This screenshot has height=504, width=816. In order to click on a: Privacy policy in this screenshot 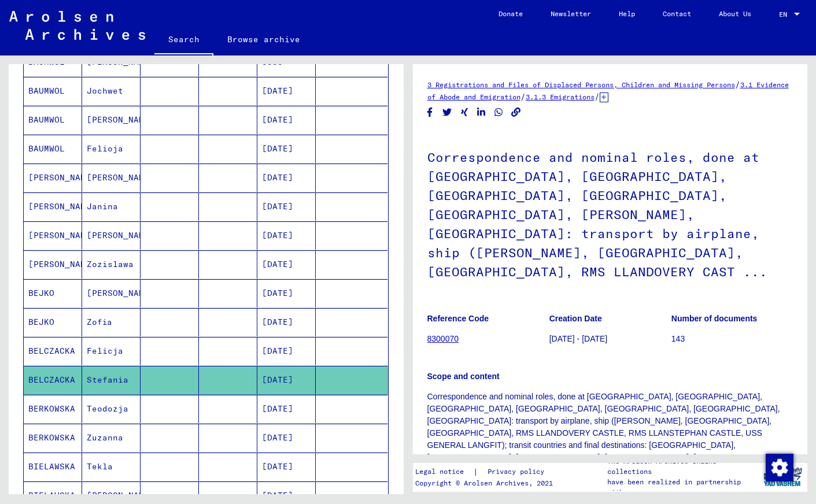, I will do `click(518, 472)`.